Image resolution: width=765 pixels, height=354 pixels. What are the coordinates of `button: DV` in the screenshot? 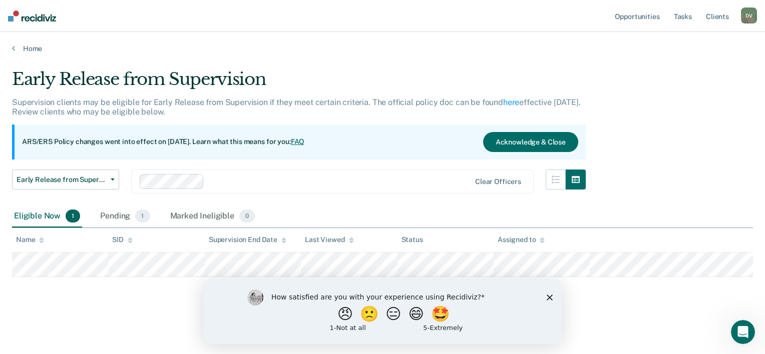 It's located at (749, 16).